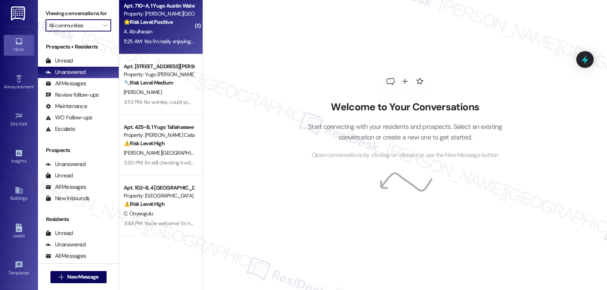  Describe the element at coordinates (405, 155) in the screenshot. I see `span: Open conversations by clicking on inboxes or use the New Message button` at that location.